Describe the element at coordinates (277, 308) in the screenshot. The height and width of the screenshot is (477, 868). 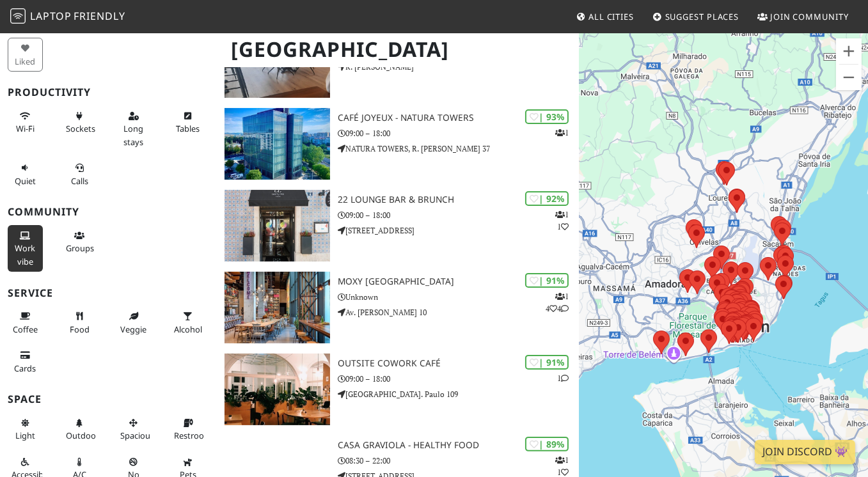
I see `img: Moxy Lisboa Oriente` at that location.